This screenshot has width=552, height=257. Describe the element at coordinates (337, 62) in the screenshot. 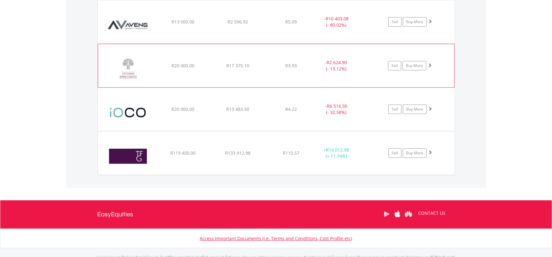

I see `span: R2 624.90` at that location.